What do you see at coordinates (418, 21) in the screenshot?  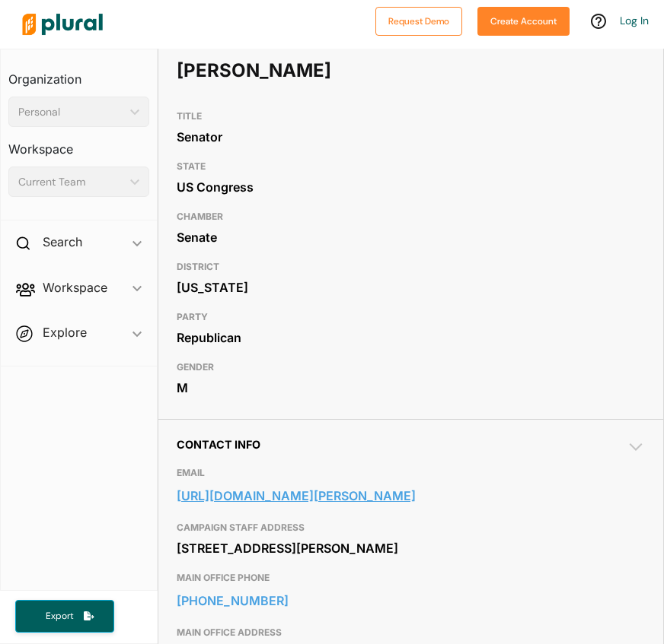 I see `button: Request Demo` at bounding box center [418, 21].